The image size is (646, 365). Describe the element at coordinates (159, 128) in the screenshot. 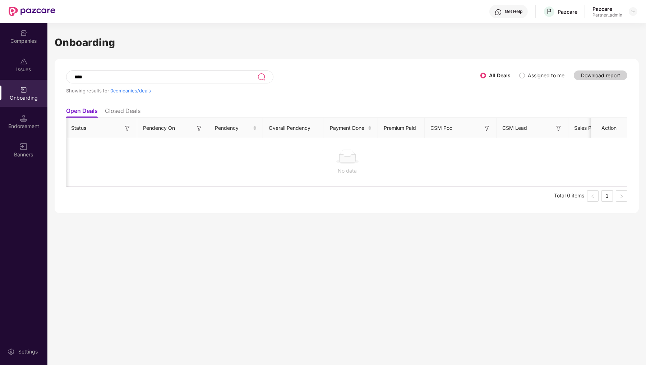

I see `span: Pendency On` at that location.